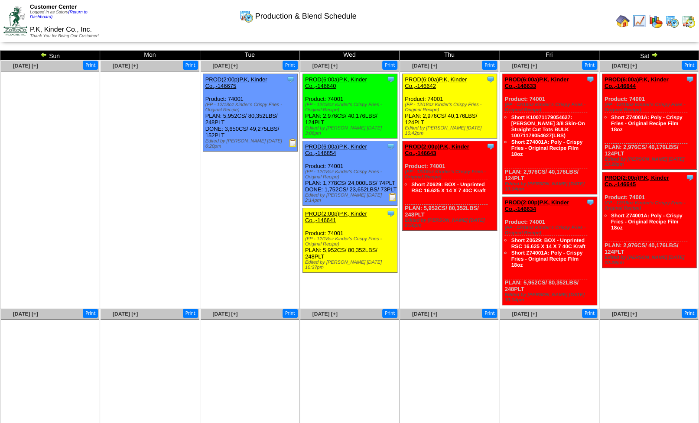  Describe the element at coordinates (336, 217) in the screenshot. I see `a: PROD(2:00p)P.K, Kinder Co.,-146641` at that location.